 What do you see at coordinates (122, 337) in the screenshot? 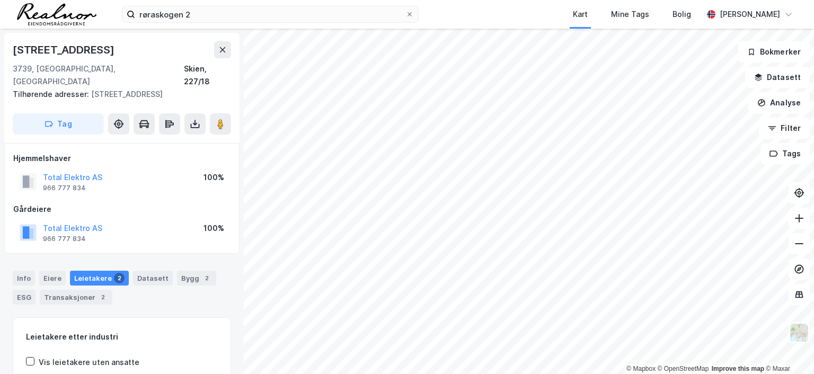
I see `div: Leietakere etter industri` at bounding box center [122, 337].